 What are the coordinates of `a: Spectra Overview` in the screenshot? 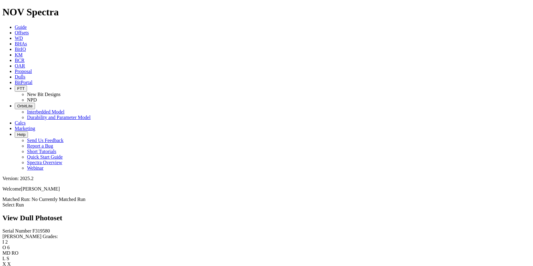 It's located at (44, 162).